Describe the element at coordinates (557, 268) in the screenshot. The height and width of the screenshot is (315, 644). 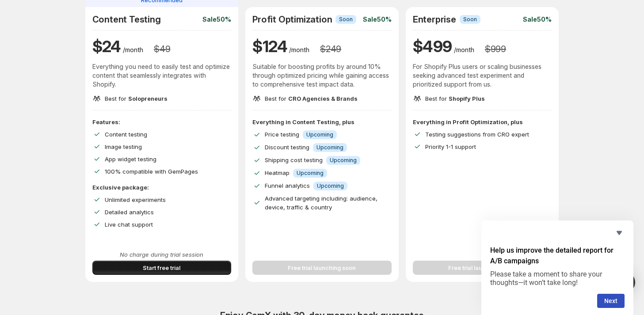
I see `div: Help us improve the detailed report for A/B campaigns` at that location.